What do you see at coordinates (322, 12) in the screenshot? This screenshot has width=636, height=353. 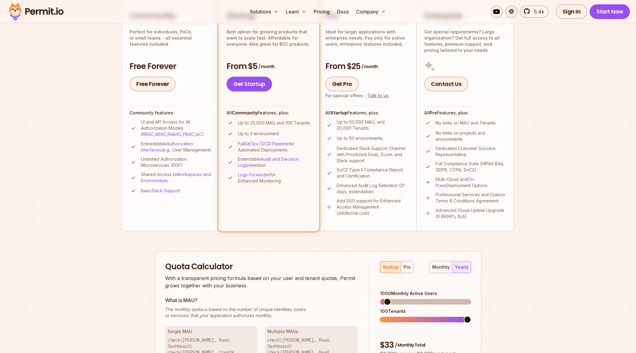 I see `a: Pricing` at bounding box center [322, 12].